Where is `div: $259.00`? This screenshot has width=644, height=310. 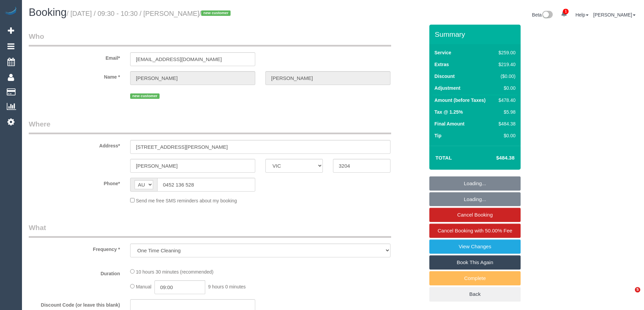 div: $259.00 is located at coordinates (506, 52).